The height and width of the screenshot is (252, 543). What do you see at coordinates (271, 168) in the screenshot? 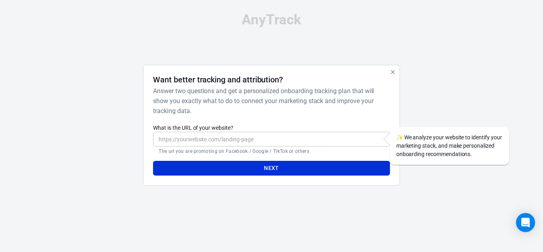
I see `button: Next` at bounding box center [271, 168].